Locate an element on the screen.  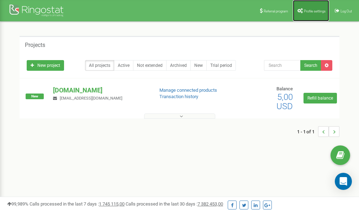
button: Search is located at coordinates (310, 65).